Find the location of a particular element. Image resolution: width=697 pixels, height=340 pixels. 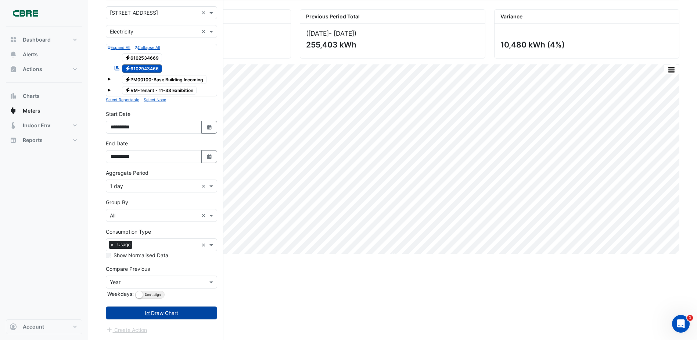

button: Select Reportable is located at coordinates (122, 100).